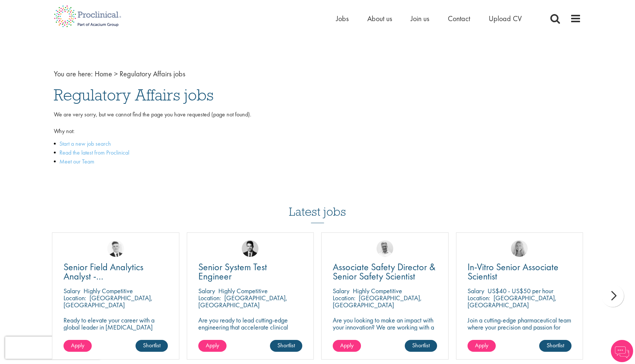 The image size is (635, 364). Describe the element at coordinates (233, 272) in the screenshot. I see `span: Senior System Test Engineer` at that location.